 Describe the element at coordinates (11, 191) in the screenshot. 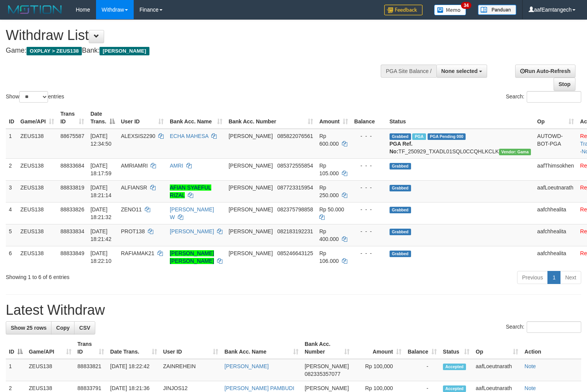

I see `td: 3` at that location.